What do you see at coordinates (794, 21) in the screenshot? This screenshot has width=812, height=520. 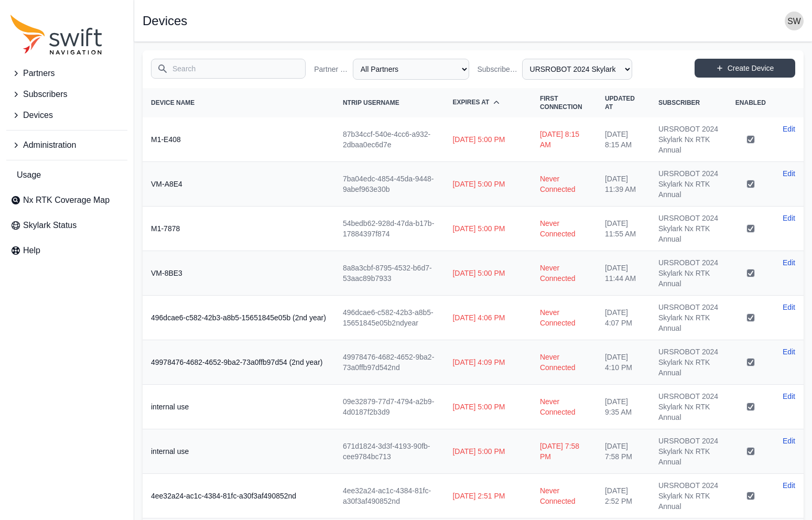 I see `img: user photo` at bounding box center [794, 21].